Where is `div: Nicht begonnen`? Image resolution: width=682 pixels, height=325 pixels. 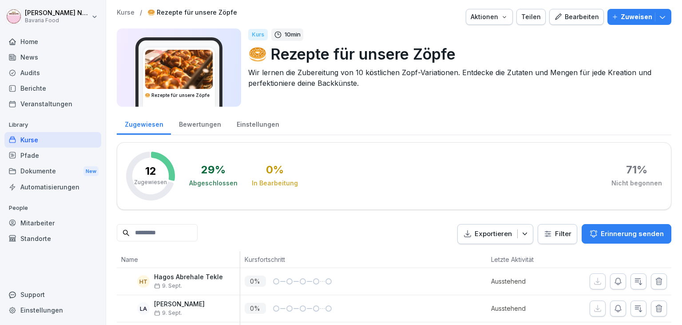
div: Nicht begonnen is located at coordinates (637, 183).